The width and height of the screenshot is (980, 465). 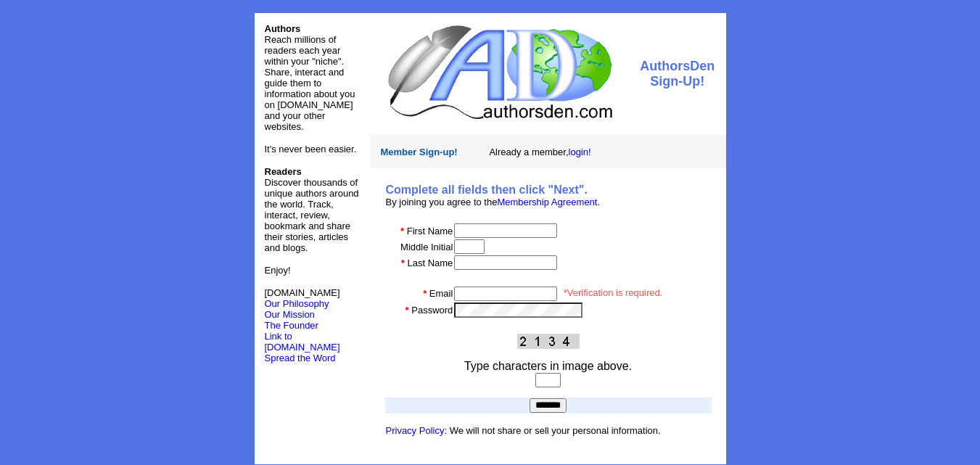 I want to click on font: *Verification is required., so click(x=613, y=292).